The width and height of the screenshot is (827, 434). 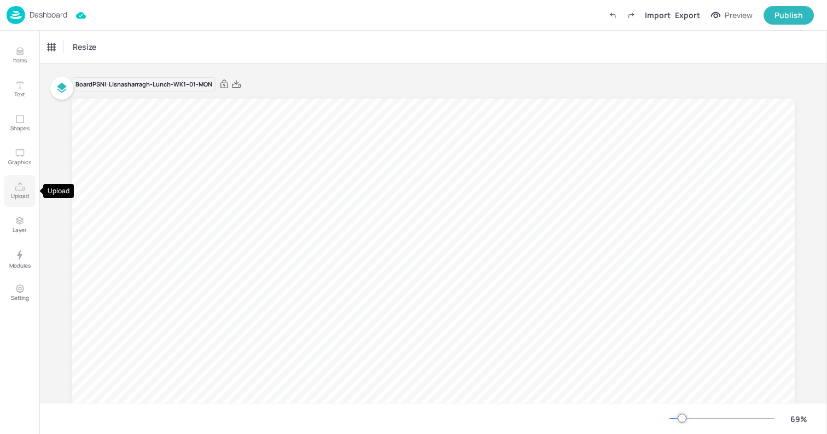 What do you see at coordinates (739, 15) in the screenshot?
I see `div: Preview` at bounding box center [739, 15].